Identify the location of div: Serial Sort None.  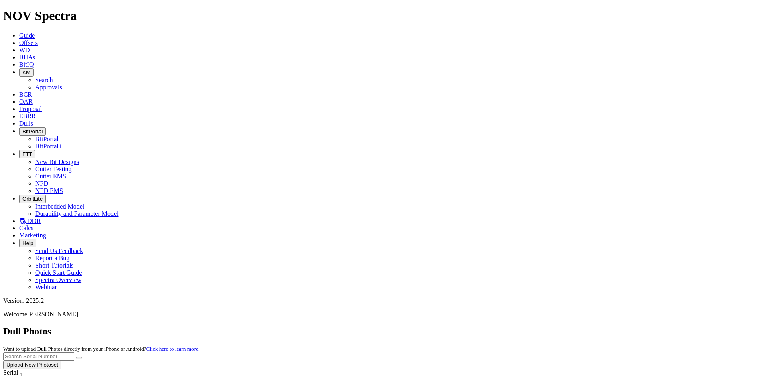
(20, 373).